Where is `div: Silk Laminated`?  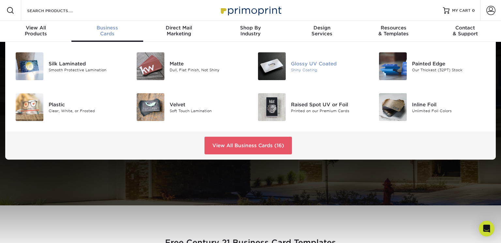 div: Silk Laminated is located at coordinates (87, 63).